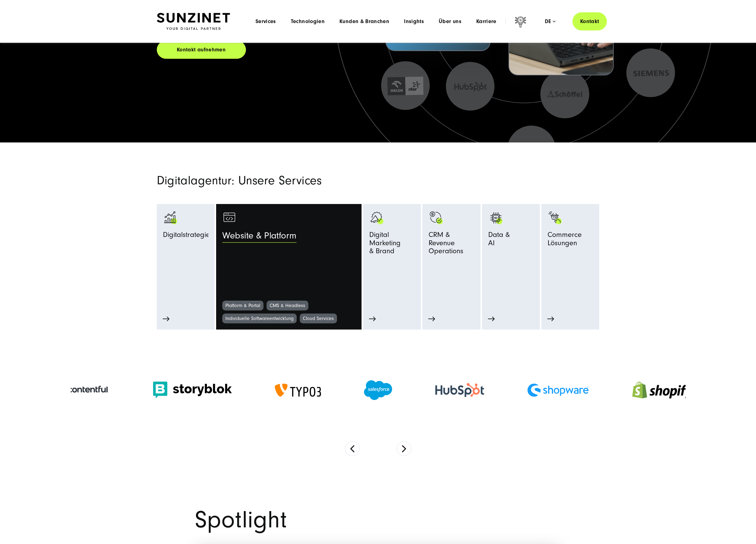 This screenshot has width=756, height=544. What do you see at coordinates (571, 240) in the screenshot?
I see `span: Commerce Lösungen` at bounding box center [571, 240].